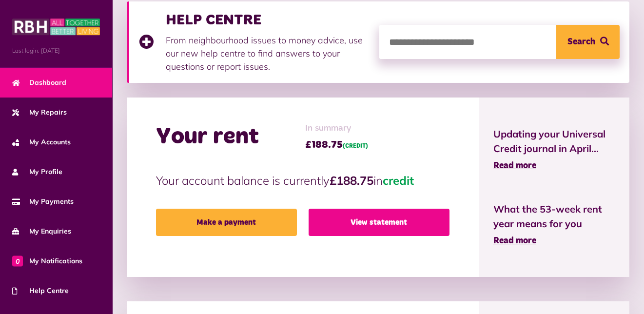 The width and height of the screenshot is (644, 314). What do you see at coordinates (41, 291) in the screenshot?
I see `span: Help Centre` at bounding box center [41, 291].